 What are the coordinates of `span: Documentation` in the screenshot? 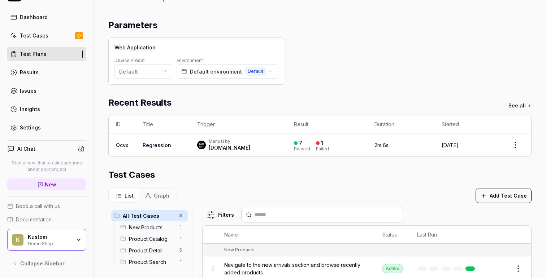 It's located at (34, 219).